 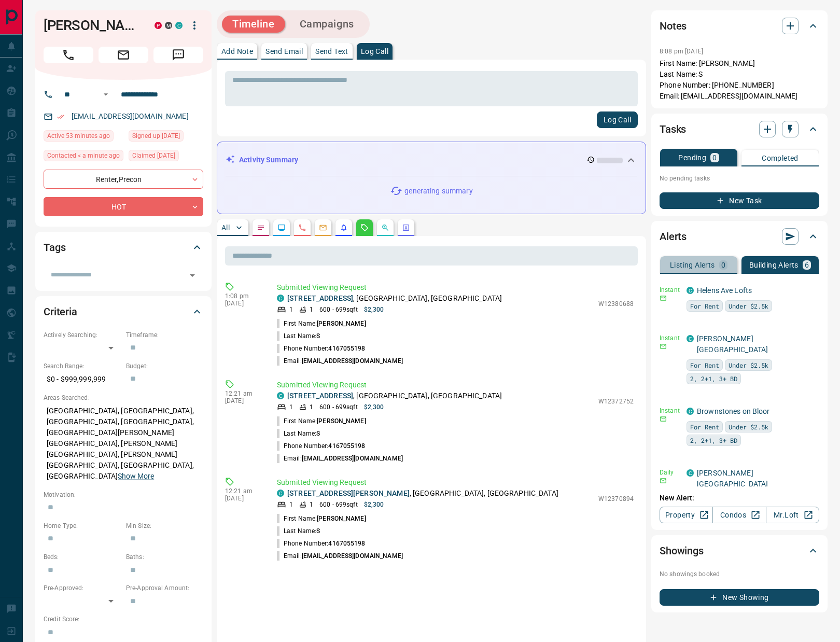 I want to click on span: Contacted < a minute ago, so click(x=83, y=156).